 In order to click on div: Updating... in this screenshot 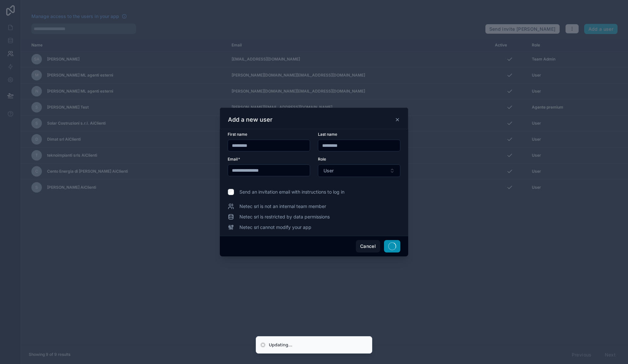, I will do `click(281, 345)`.